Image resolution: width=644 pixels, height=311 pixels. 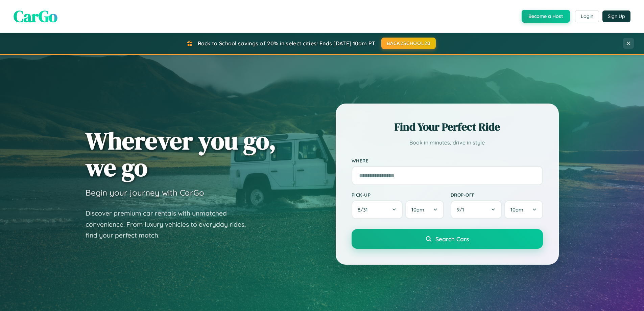 What do you see at coordinates (497, 195) in the screenshot?
I see `label: Drop-off` at bounding box center [497, 195].